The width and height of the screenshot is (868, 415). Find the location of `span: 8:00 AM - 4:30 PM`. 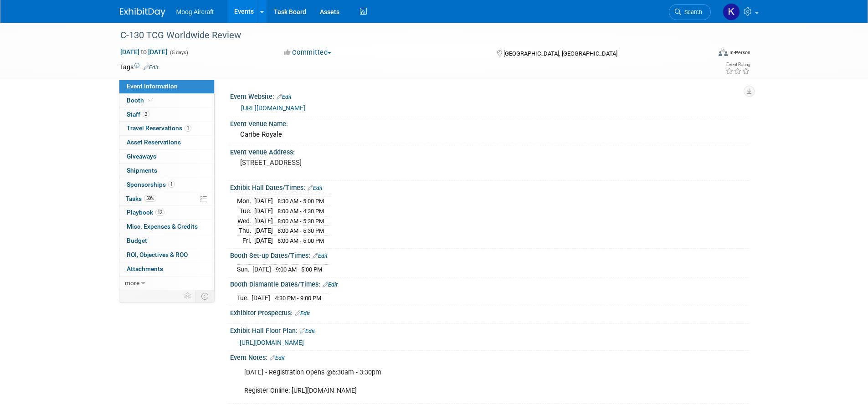

span: 8:00 AM - 4:30 PM is located at coordinates (300, 211).